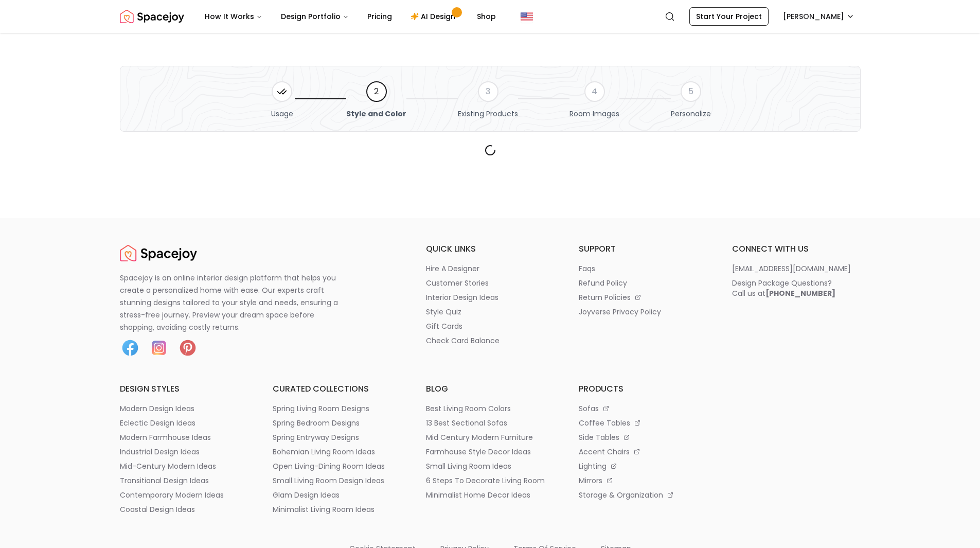 This screenshot has height=548, width=980. I want to click on h6: support, so click(643, 249).